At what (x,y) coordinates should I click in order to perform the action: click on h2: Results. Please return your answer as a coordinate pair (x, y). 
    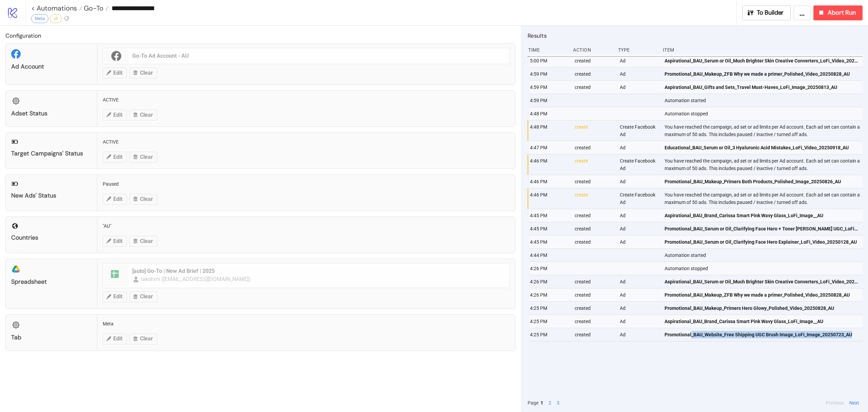
    Looking at the image, I should click on (695, 35).